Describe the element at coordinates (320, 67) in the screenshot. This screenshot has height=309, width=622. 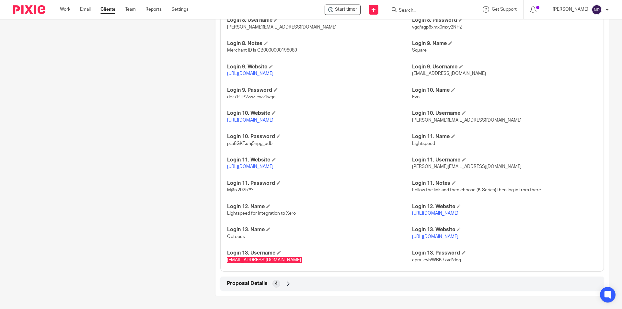
I see `h4: Login 9. Website` at that location.